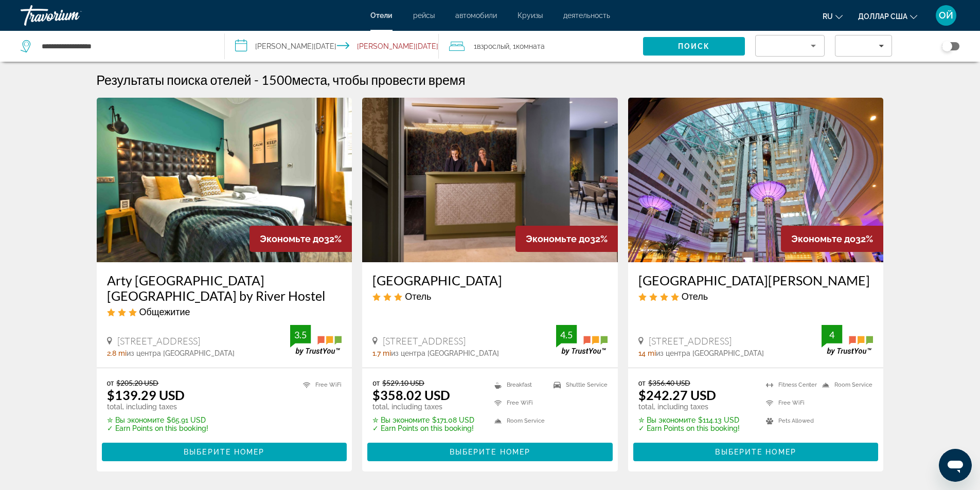 The height and width of the screenshot is (490, 980). Describe the element at coordinates (530, 16) in the screenshot. I see `font: Круизы` at that location.